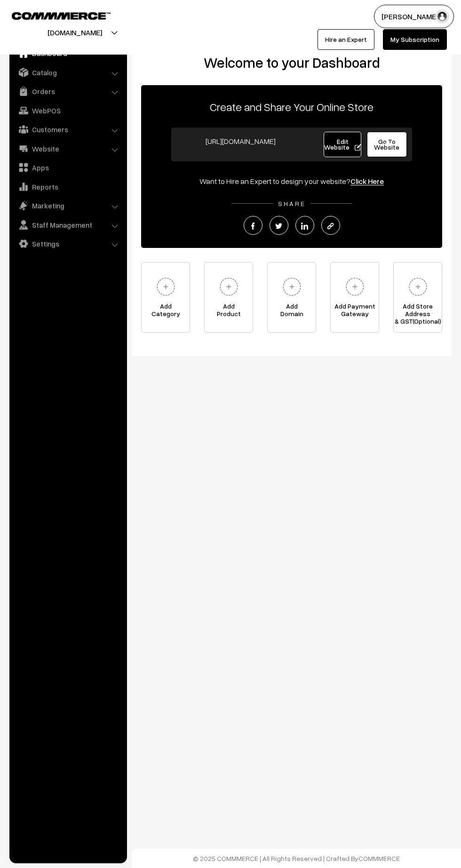 The width and height of the screenshot is (461, 868). Describe the element at coordinates (343, 144) in the screenshot. I see `a: Edit Website` at that location.